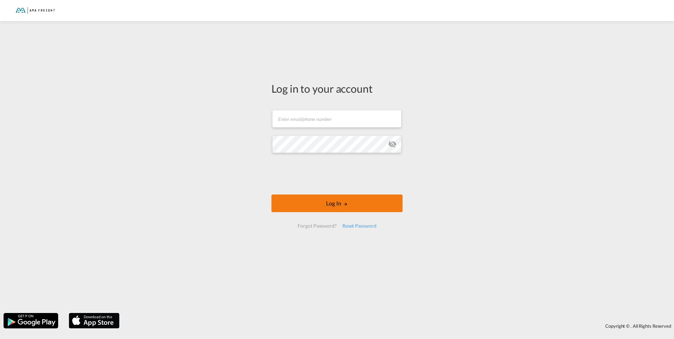 This screenshot has width=674, height=339. What do you see at coordinates (398, 326) in the screenshot?
I see `div: Copyright © . All Rights Reserved` at bounding box center [398, 326].